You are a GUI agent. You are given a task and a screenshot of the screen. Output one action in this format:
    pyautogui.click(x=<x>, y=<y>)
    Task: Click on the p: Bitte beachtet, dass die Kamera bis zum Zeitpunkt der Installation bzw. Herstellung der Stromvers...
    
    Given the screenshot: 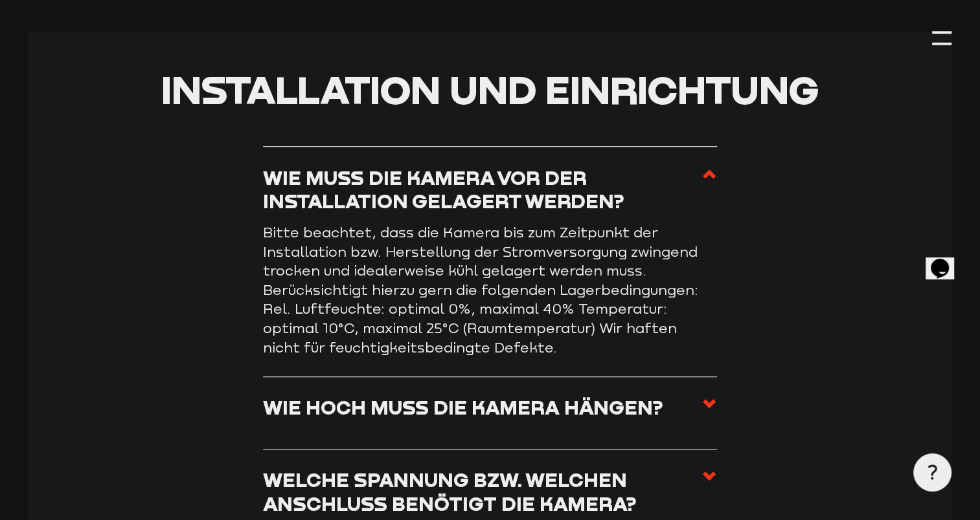 What is the action you would take?
    pyautogui.click(x=490, y=290)
    